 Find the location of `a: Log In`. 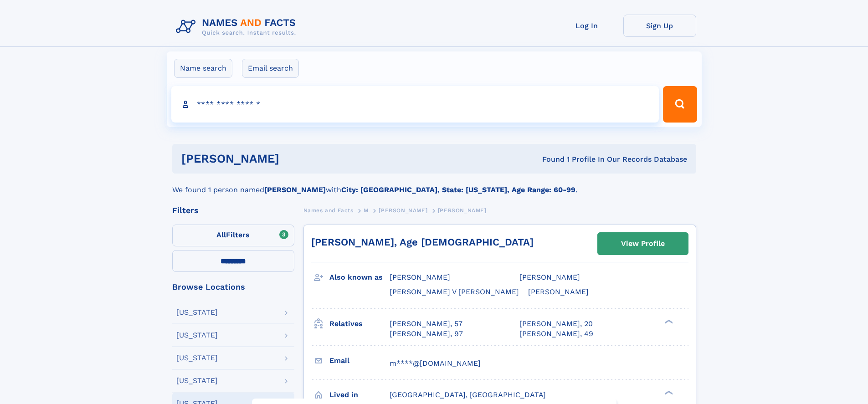

a: Log In is located at coordinates (587, 25).